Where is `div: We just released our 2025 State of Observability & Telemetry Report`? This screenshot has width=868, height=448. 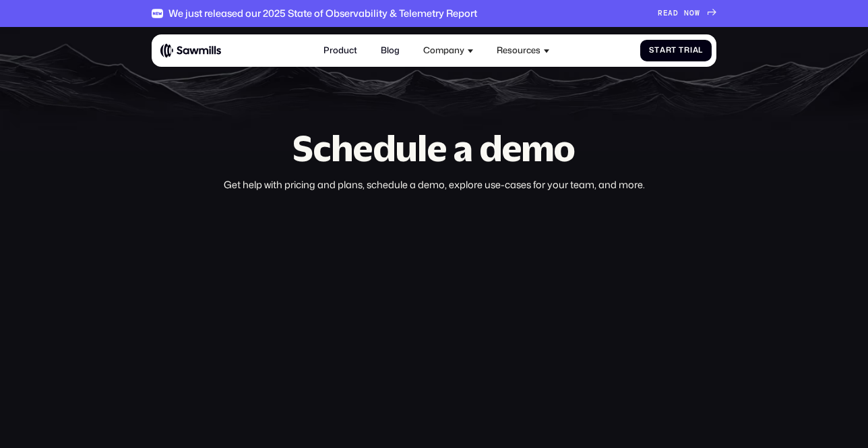
div: We just released our 2025 State of Observability & Telemetry Report is located at coordinates (323, 12).